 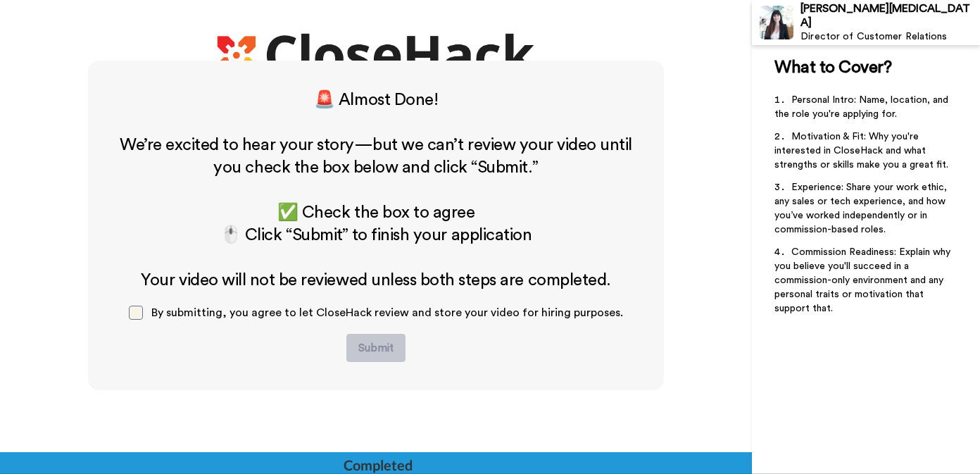 What do you see at coordinates (376, 100) in the screenshot?
I see `span: 🚨 Almost Done!` at bounding box center [376, 100].